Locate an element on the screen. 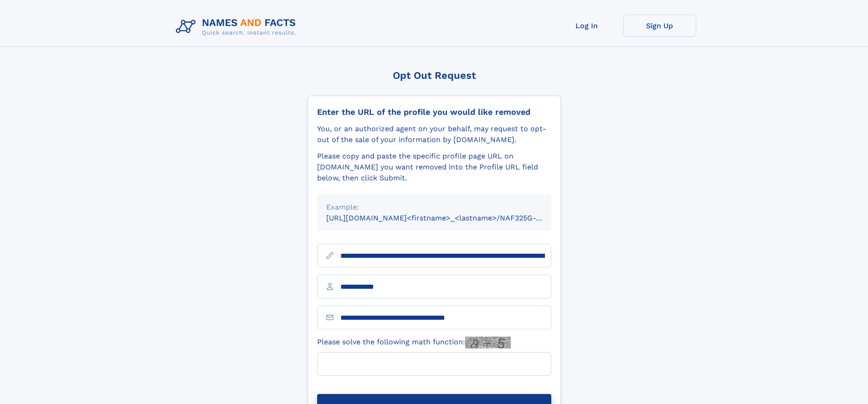 This screenshot has width=868, height=404. div: You, or an authorized agent on your behalf, may request to opt-out of the sale of your informatio... is located at coordinates (434, 135).